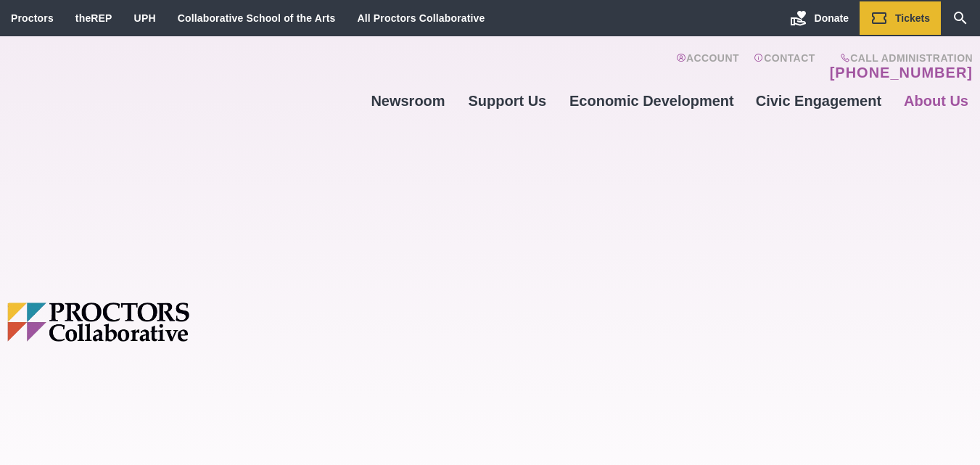 This screenshot has height=465, width=980. What do you see at coordinates (32, 18) in the screenshot?
I see `a: Proctors` at bounding box center [32, 18].